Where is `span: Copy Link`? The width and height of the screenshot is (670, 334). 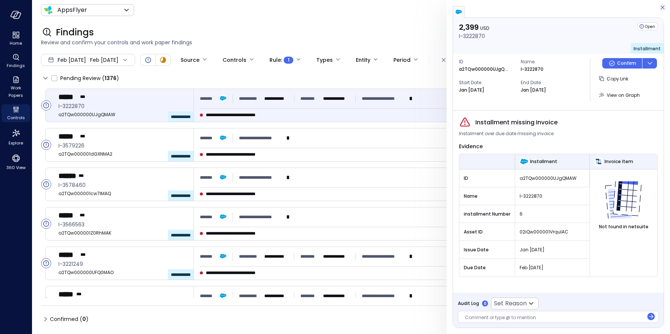 span: Copy Link is located at coordinates (618, 79).